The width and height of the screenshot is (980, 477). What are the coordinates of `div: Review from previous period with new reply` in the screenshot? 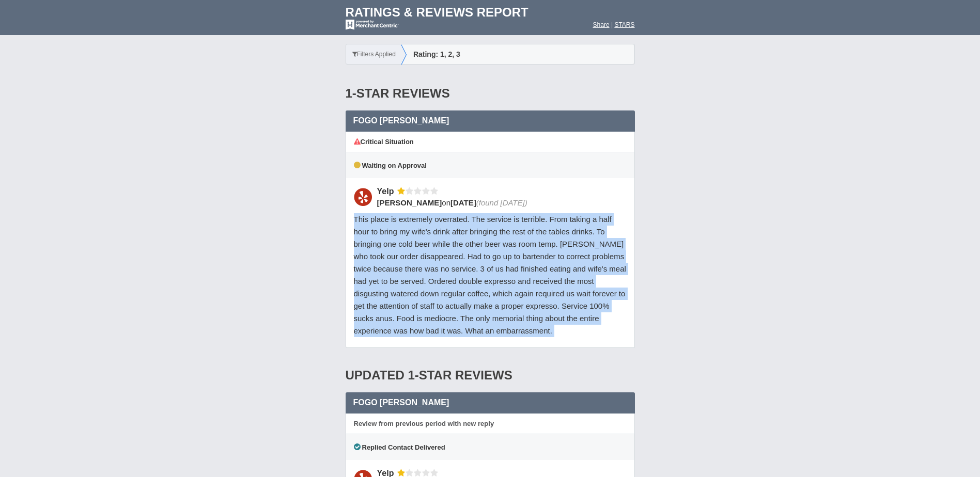 It's located at (490, 424).